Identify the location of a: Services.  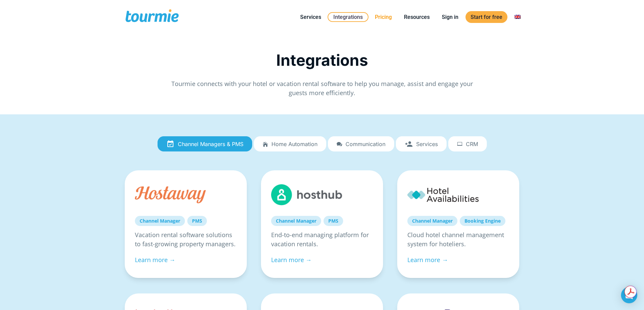
(310, 17).